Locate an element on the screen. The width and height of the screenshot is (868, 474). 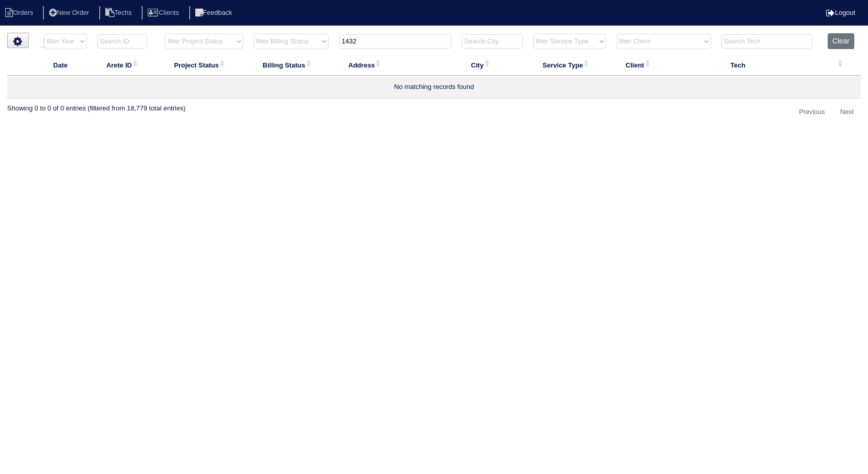
a: Techs is located at coordinates (120, 12).